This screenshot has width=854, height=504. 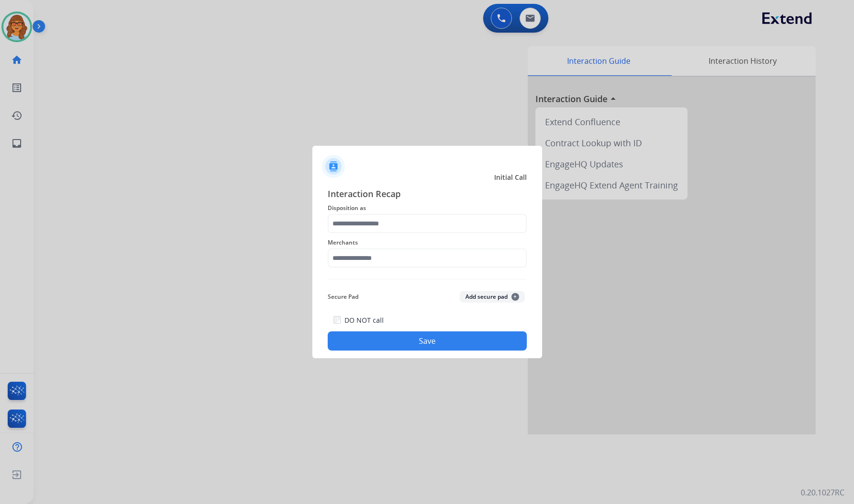 What do you see at coordinates (510, 178) in the screenshot?
I see `span: Initial Call` at bounding box center [510, 178].